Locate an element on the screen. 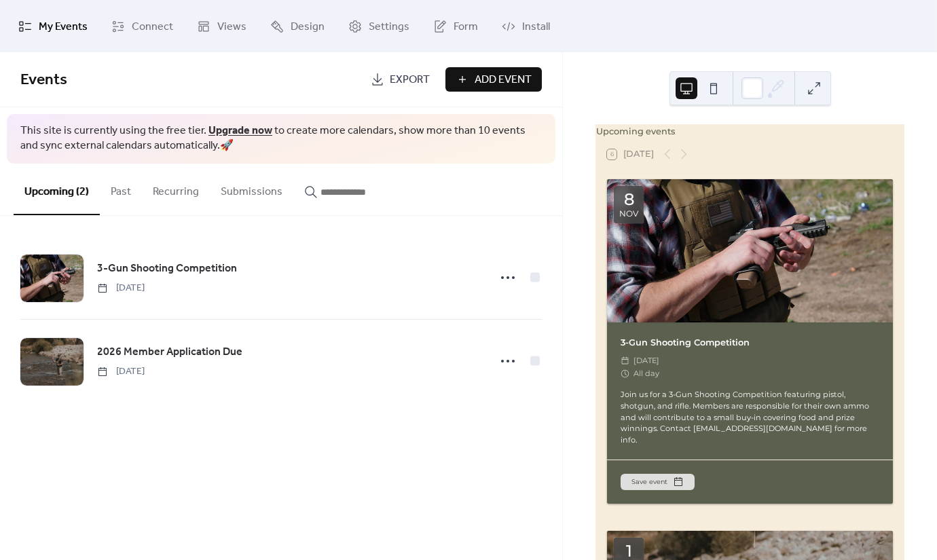  a: Upgrade now is located at coordinates (240, 130).